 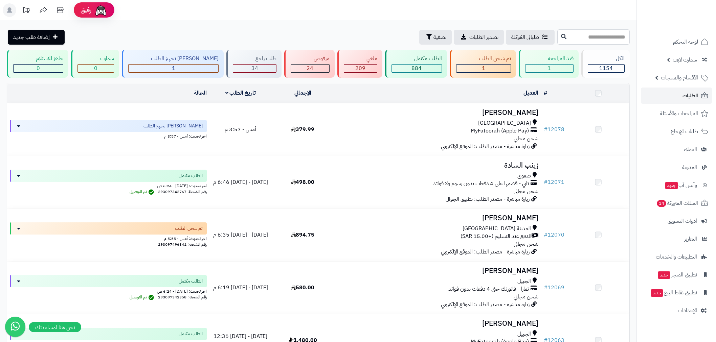 What do you see at coordinates (416, 64) in the screenshot?
I see `a: الطلب مكتمل 884` at bounding box center [416, 64].